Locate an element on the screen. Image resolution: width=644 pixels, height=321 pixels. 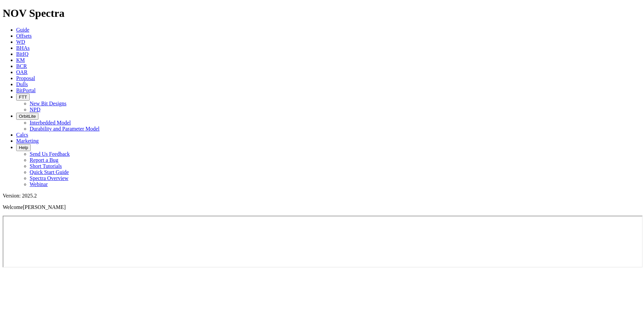
span: BCR is located at coordinates (22, 66).